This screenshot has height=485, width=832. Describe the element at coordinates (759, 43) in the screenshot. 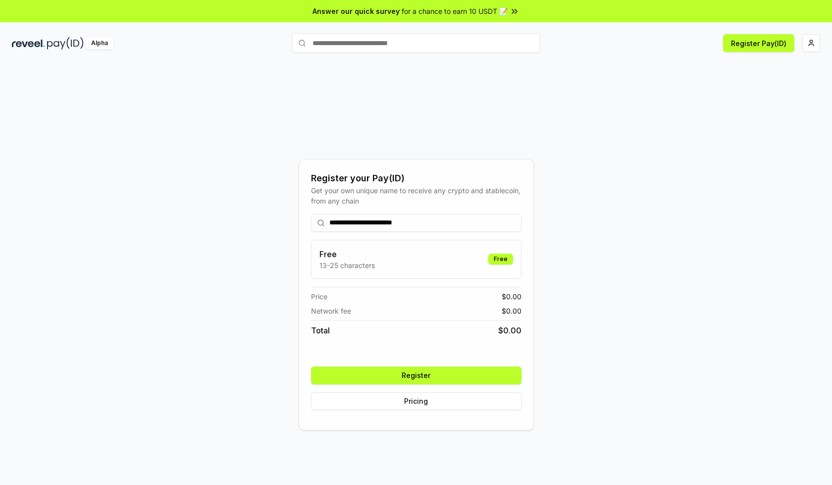

I see `button: Register Pay(ID)` at that location.